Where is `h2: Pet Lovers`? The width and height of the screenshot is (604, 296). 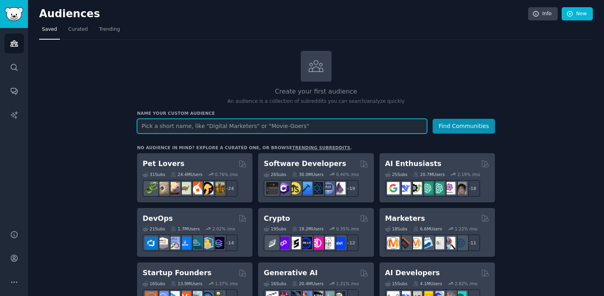
h2: Pet Lovers is located at coordinates (163, 163).